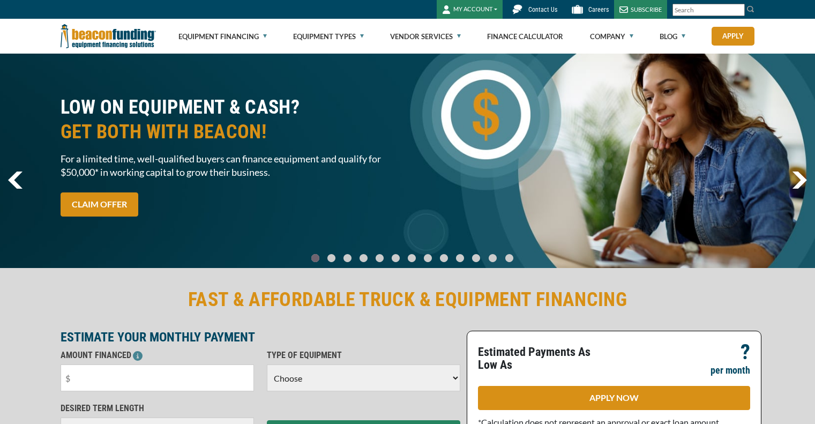  What do you see at coordinates (231, 132) in the screenshot?
I see `span: GET BOTH WITH BEACON!` at bounding box center [231, 132].